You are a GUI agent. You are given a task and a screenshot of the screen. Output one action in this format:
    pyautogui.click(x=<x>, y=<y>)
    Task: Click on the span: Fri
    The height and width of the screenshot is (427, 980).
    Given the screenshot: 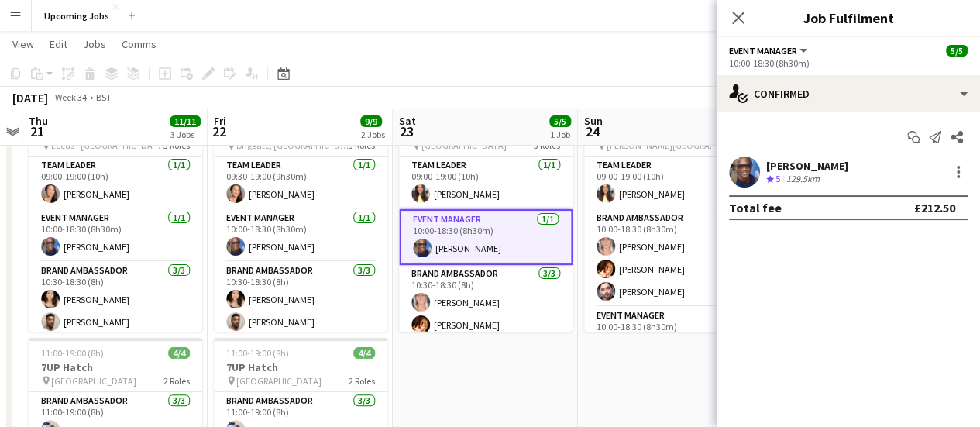 What is the action you would take?
    pyautogui.click(x=220, y=121)
    